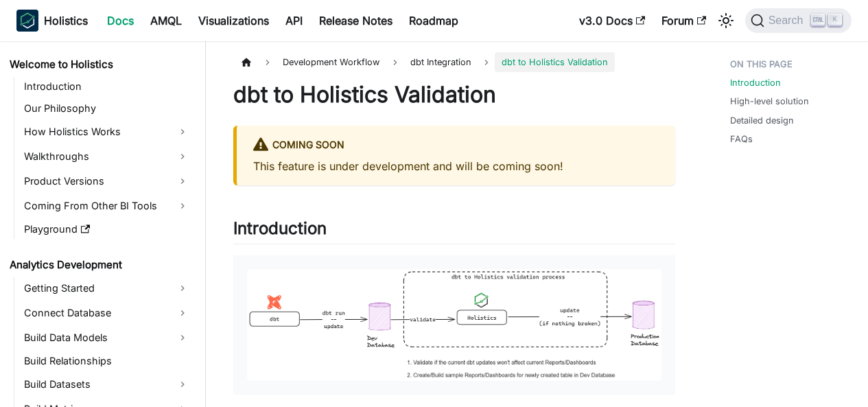 The image size is (868, 407). Describe the element at coordinates (788, 20) in the screenshot. I see `span: Search` at that location.